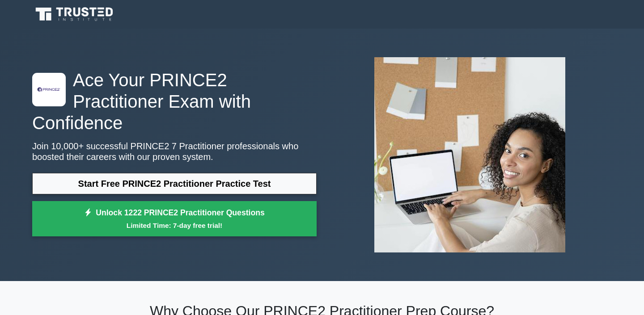 This screenshot has width=644, height=315. Describe the element at coordinates (174, 151) in the screenshot. I see `p: Join 10,000+ successful PRINCE2 7 Practitioner professionals who boosted their careers with our p...` at that location.